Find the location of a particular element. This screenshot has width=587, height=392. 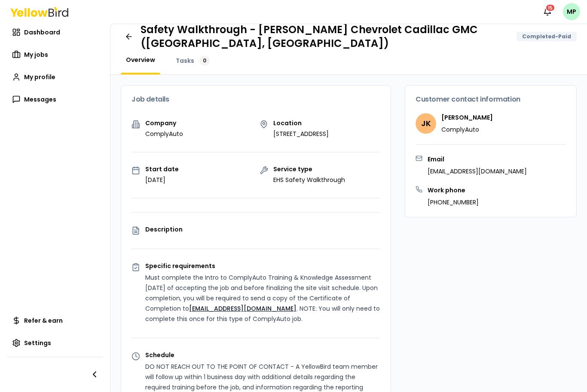

span: My jobs is located at coordinates (36, 55).